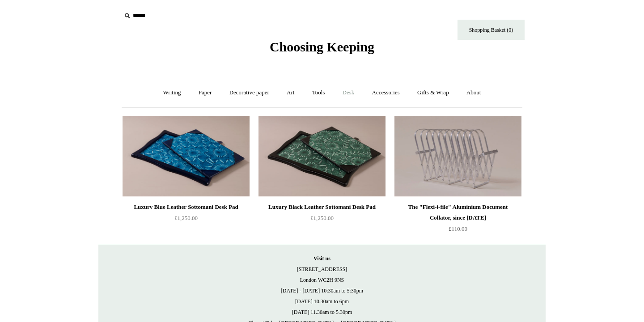 This screenshot has width=644, height=322. I want to click on a: Choosing Keeping, so click(322, 49).